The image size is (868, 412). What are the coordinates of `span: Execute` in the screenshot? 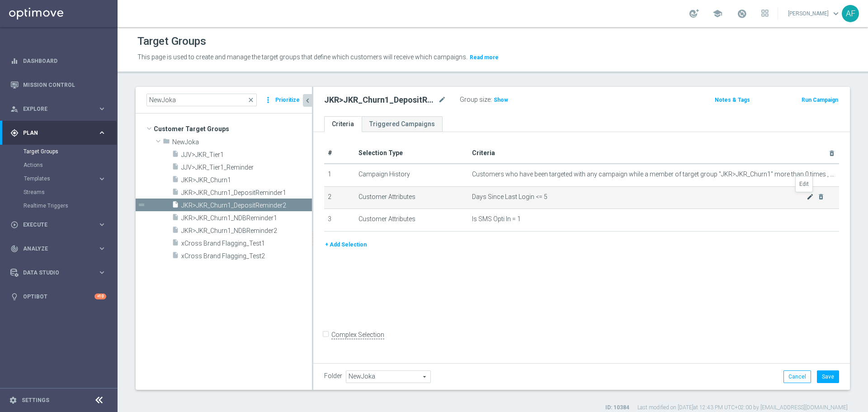 It's located at (60, 224).